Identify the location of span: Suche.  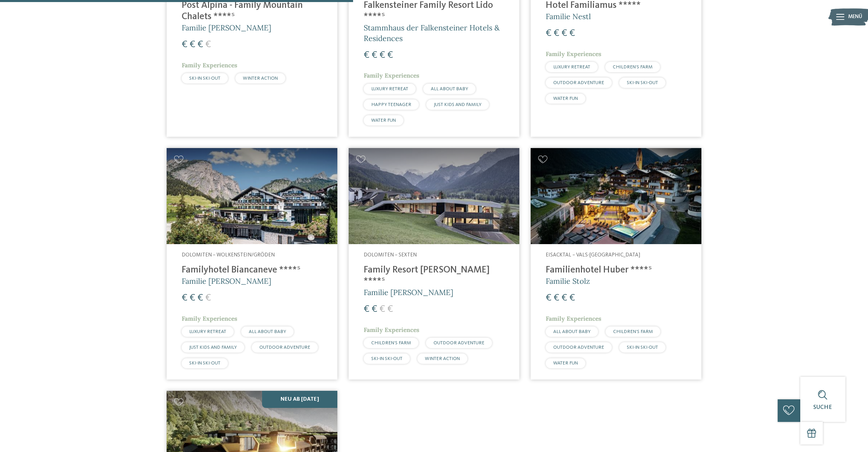
(822, 407).